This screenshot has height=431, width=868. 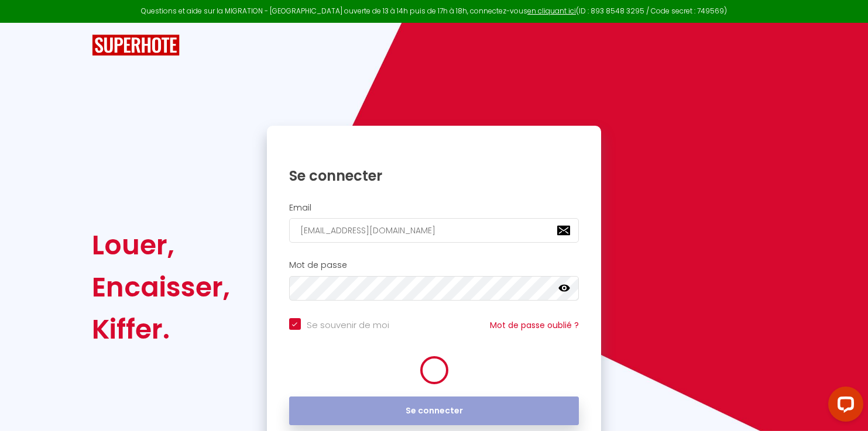 What do you see at coordinates (434, 265) in the screenshot?
I see `h2: Mot de passe` at bounding box center [434, 265].